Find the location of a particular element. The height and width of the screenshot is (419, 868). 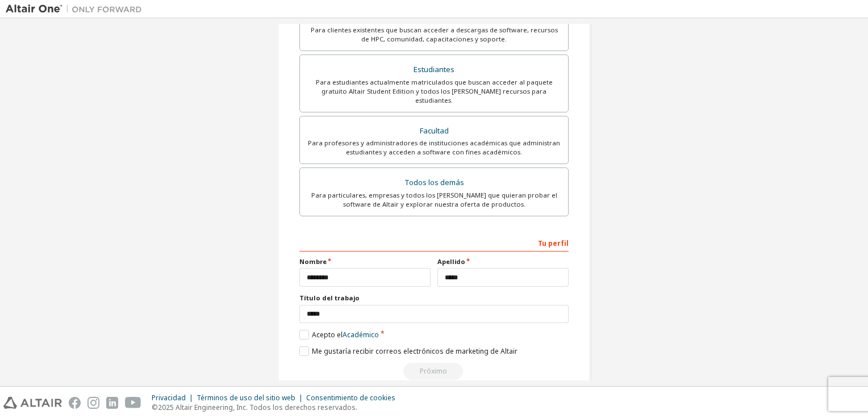

img: altair_logo.svg is located at coordinates (32, 402).